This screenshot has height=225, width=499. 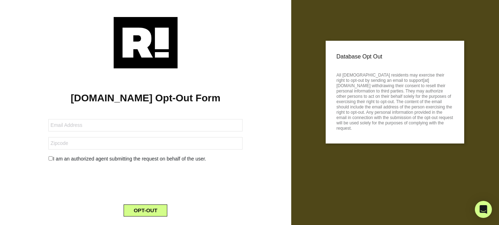 What do you see at coordinates (145, 125) in the screenshot?
I see `input: Email Address` at bounding box center [145, 125].